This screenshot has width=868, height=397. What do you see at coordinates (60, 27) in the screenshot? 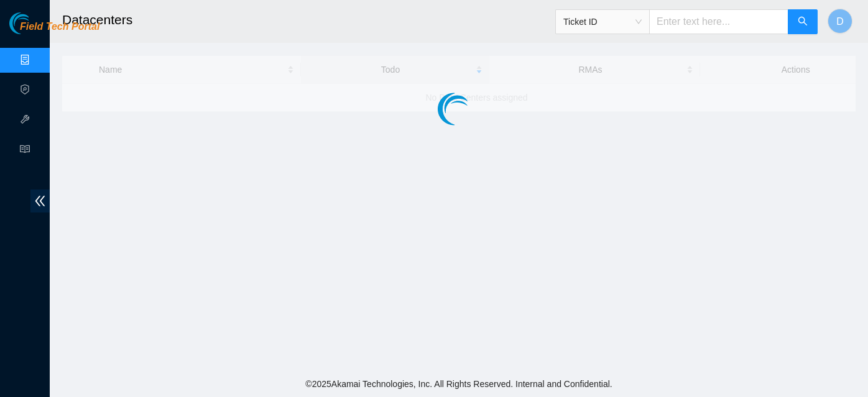
I see `span: Field Tech Portal` at bounding box center [60, 27].